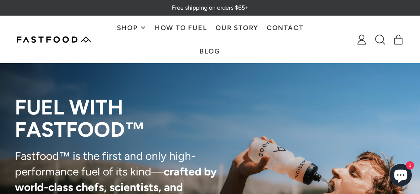 This screenshot has height=194, width=420. Describe the element at coordinates (128, 28) in the screenshot. I see `span: Shop` at that location.